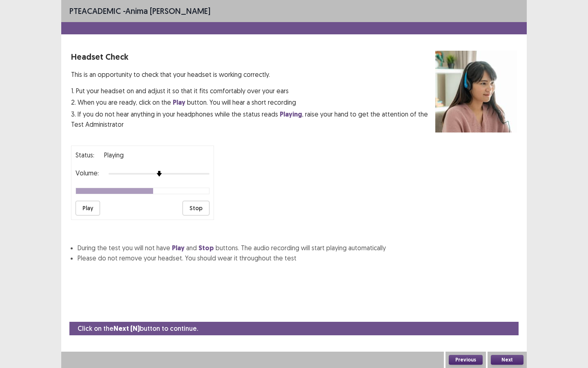 Image resolution: width=588 pixels, height=368 pixels. Describe the element at coordinates (291, 114) in the screenshot. I see `strong: Playing` at that location.